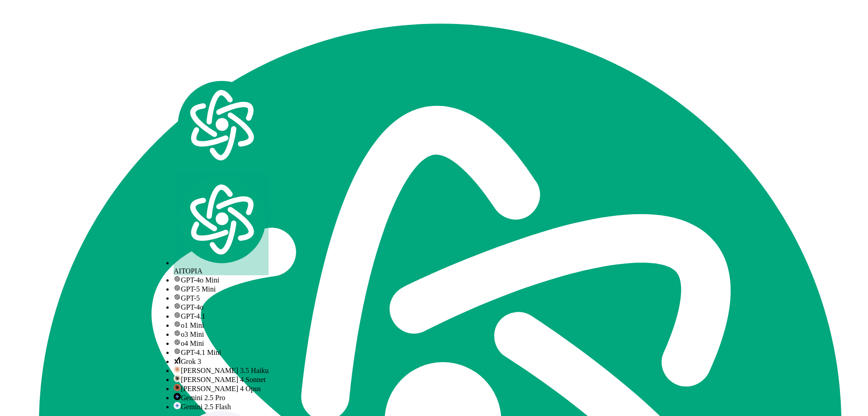  I want to click on div: Gemini 2.5 Pro, so click(221, 397).